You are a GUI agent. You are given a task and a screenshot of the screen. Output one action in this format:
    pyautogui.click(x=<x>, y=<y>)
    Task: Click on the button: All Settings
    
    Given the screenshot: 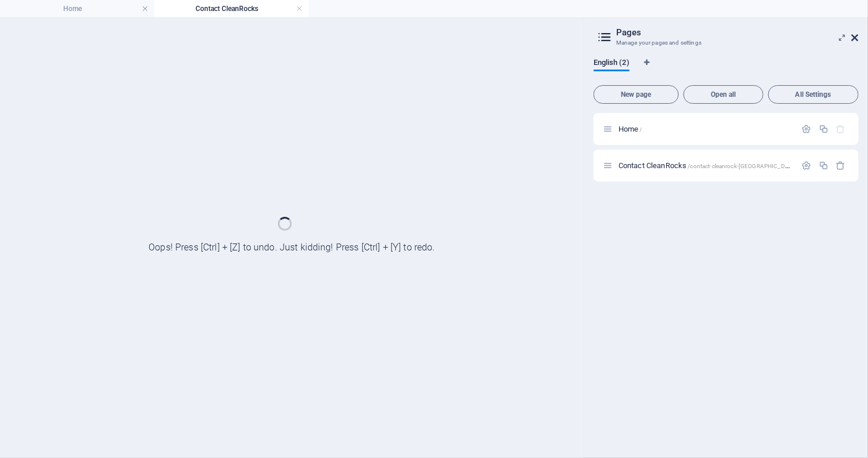 What is the action you would take?
    pyautogui.click(x=813, y=95)
    